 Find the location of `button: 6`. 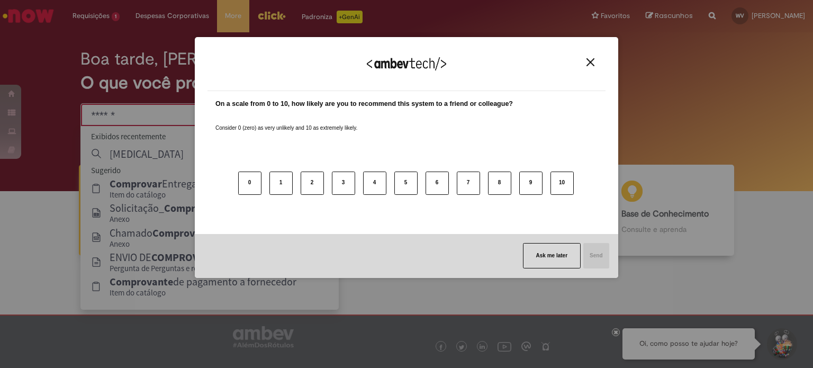

button: 6 is located at coordinates (437, 183).